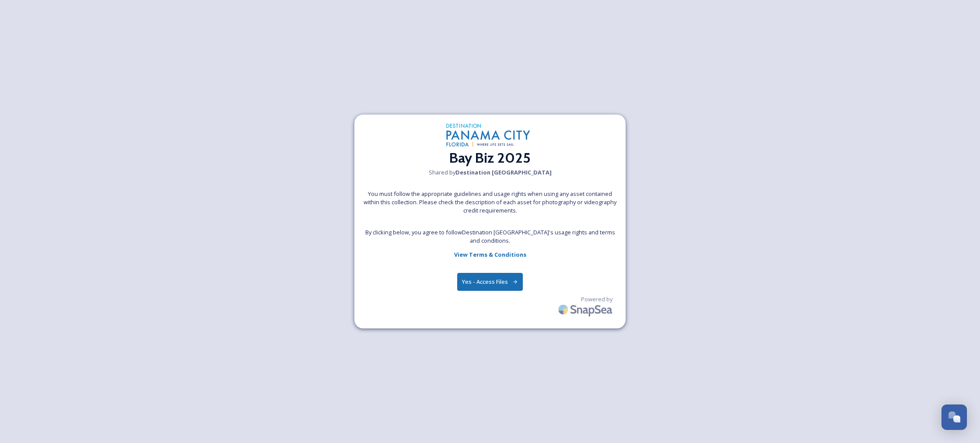  What do you see at coordinates (597, 299) in the screenshot?
I see `span: Powered by` at bounding box center [597, 299].